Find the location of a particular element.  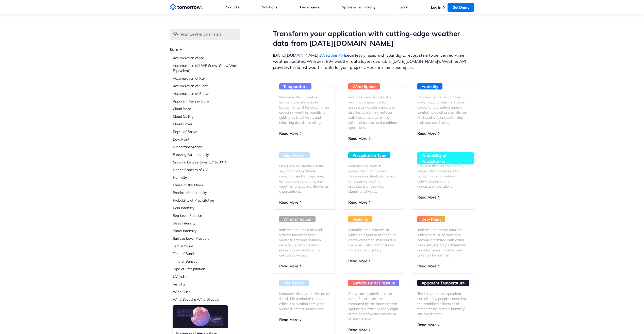

a: Cloud Cover Describes the fraction of the sky obscured by clouds, impacting sunlight exposure, te... is located at coordinates (304, 182).